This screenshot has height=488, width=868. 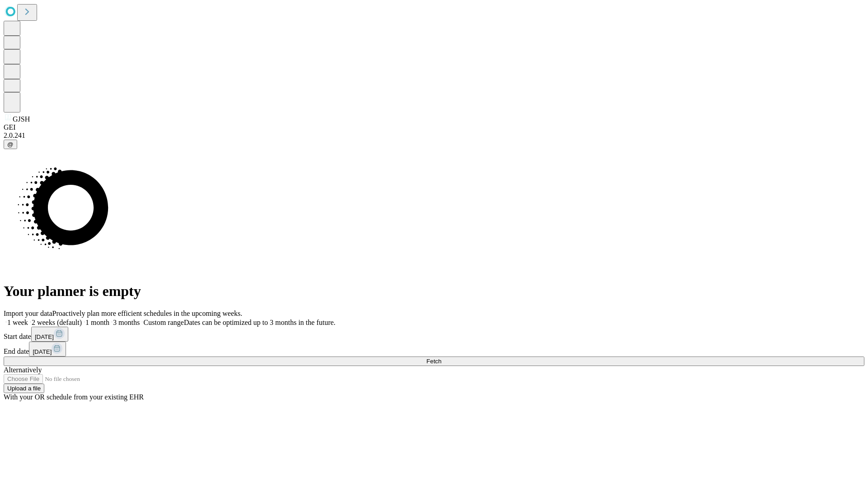 What do you see at coordinates (57, 322) in the screenshot?
I see `span: 2 weeks (default)` at bounding box center [57, 322].